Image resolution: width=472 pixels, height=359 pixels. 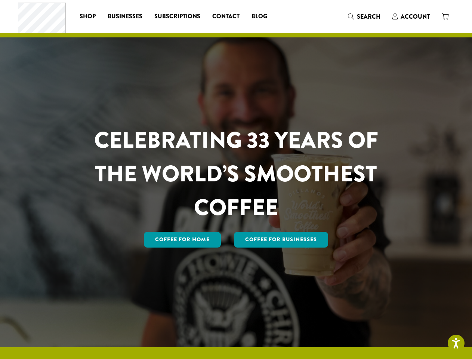 What do you see at coordinates (125, 16) in the screenshot?
I see `span: Businesses` at bounding box center [125, 16].